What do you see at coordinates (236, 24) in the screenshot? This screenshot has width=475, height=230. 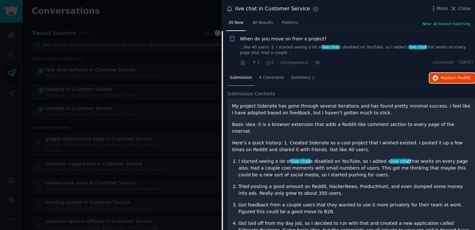 I see `a: 20 New` at bounding box center [236, 24].